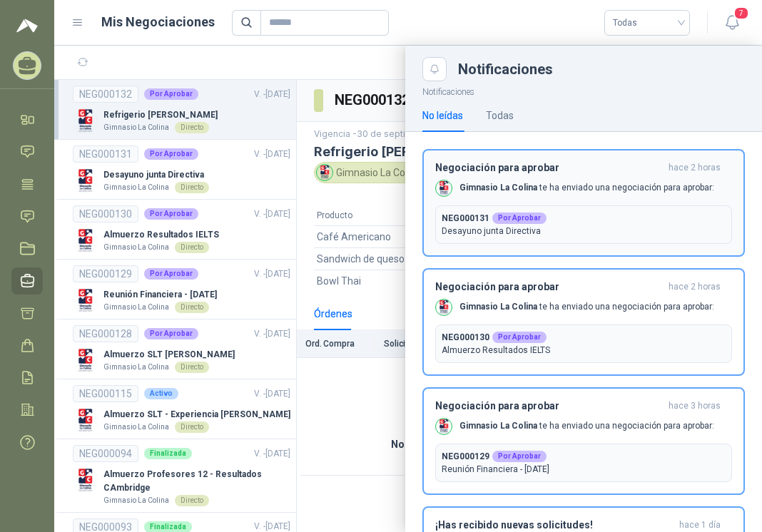 The width and height of the screenshot is (762, 532). What do you see at coordinates (499, 115) in the screenshot?
I see `div: Todas` at bounding box center [499, 115].